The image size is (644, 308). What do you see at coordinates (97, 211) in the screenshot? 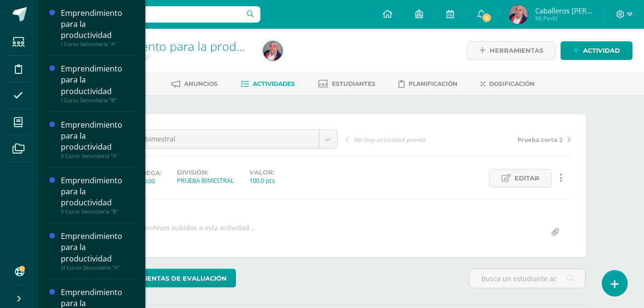
I see `div: II Curso Secundaria "B"` at bounding box center [97, 211].